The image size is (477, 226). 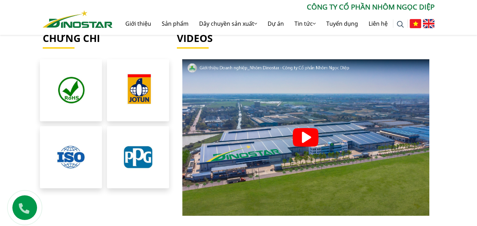 What do you see at coordinates (305, 38) in the screenshot?
I see `a: Videos` at bounding box center [305, 38].